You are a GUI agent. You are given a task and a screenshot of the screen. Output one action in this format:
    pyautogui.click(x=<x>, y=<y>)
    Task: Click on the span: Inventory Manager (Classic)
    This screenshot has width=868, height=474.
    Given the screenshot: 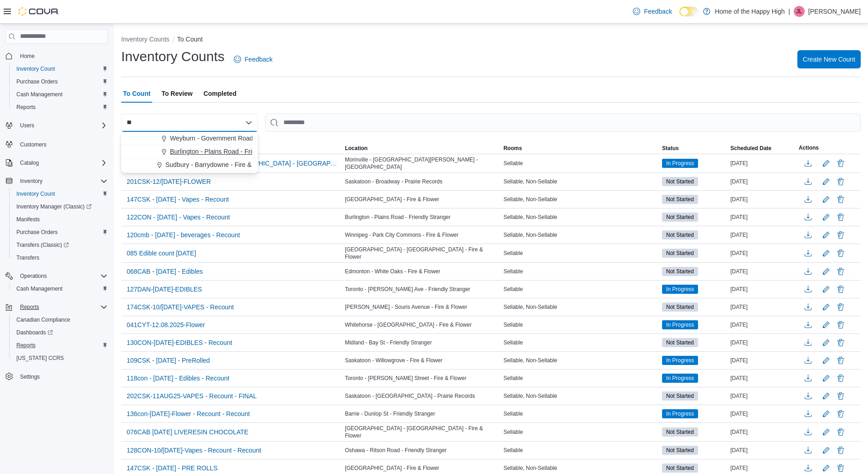 What is the action you would take?
    pyautogui.click(x=54, y=206)
    